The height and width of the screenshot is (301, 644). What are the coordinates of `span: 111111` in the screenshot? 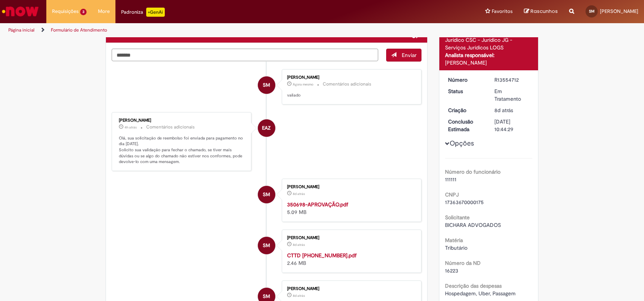 It's located at (451, 179).